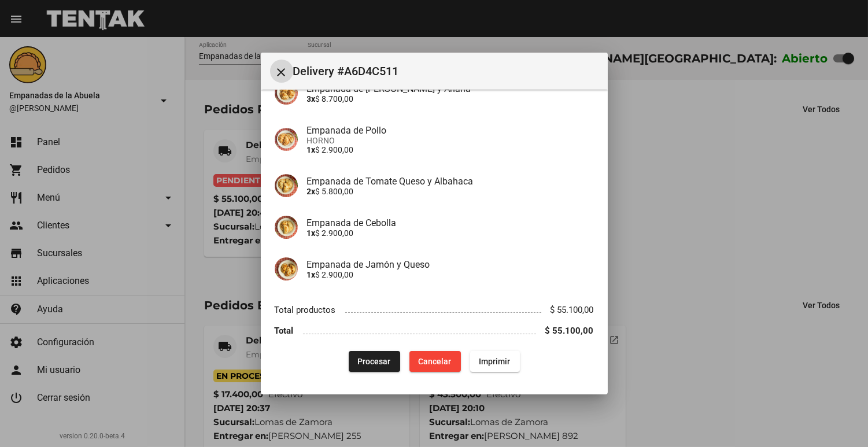 Image resolution: width=868 pixels, height=447 pixels. I want to click on h4: Empanada de Jamón y Queso, so click(450, 264).